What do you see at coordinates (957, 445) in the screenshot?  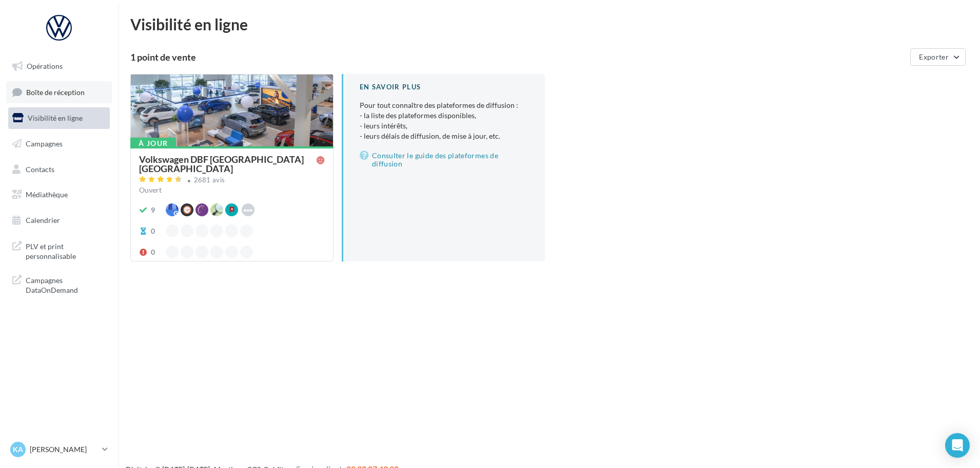 I see `div: Open Intercom Messenger` at bounding box center [957, 445].